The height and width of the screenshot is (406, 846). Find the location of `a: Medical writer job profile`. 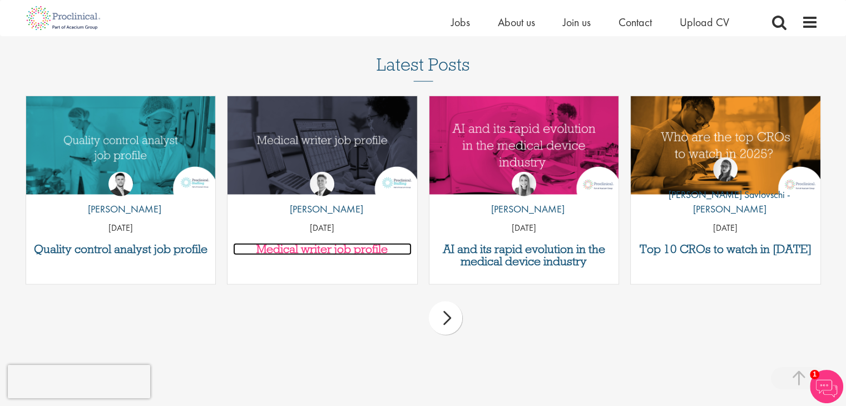

a: Medical writer job profile is located at coordinates (322, 249).